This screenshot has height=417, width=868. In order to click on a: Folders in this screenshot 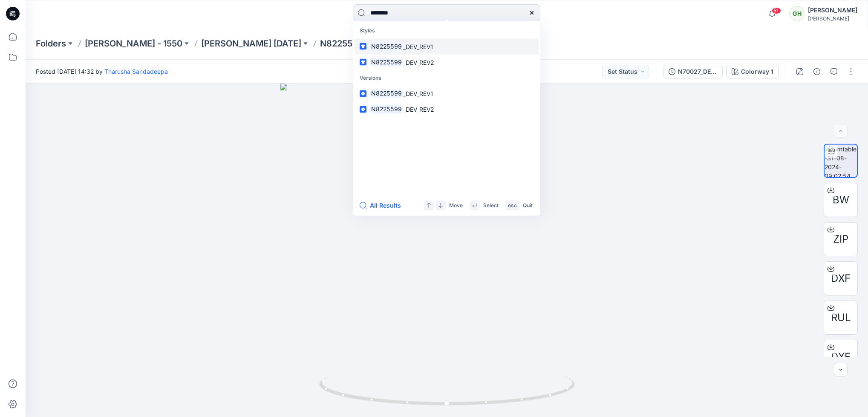, I will do `click(51, 43)`.